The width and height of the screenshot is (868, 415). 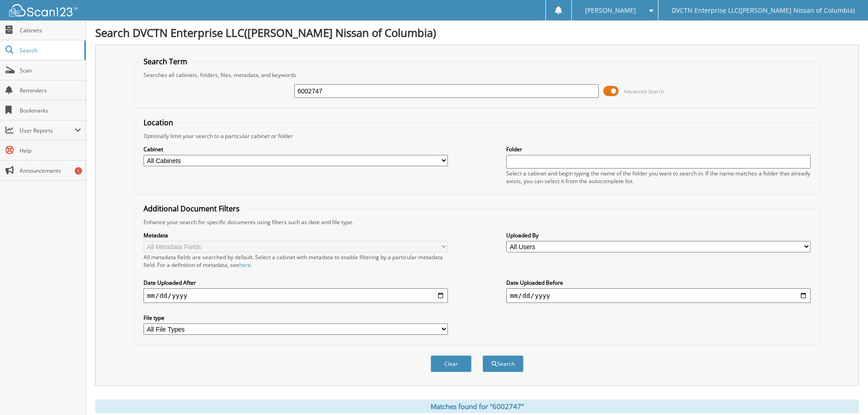 What do you see at coordinates (50, 70) in the screenshot?
I see `span: Scan` at bounding box center [50, 70].